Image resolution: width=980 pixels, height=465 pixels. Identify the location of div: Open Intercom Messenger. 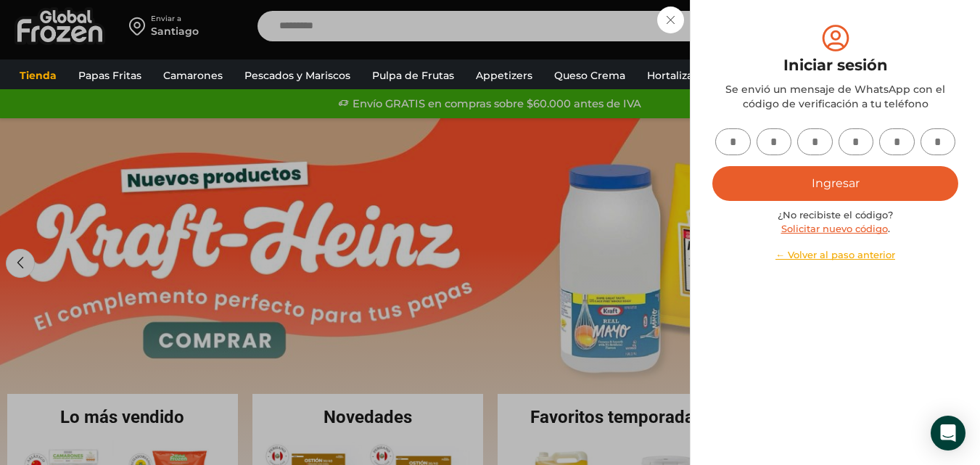
(949, 433).